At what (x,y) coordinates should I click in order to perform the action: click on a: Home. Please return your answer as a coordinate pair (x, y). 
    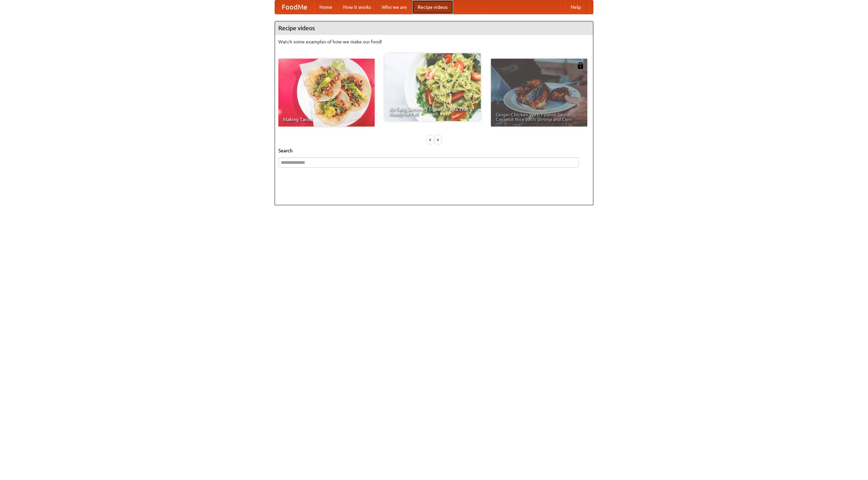
    Looking at the image, I should click on (326, 7).